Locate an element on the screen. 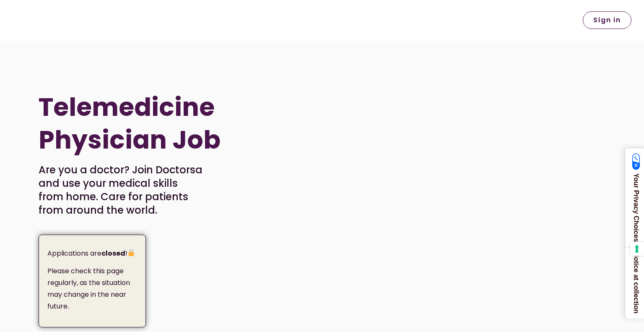 This screenshot has width=644, height=332. a: Sign in is located at coordinates (607, 20).